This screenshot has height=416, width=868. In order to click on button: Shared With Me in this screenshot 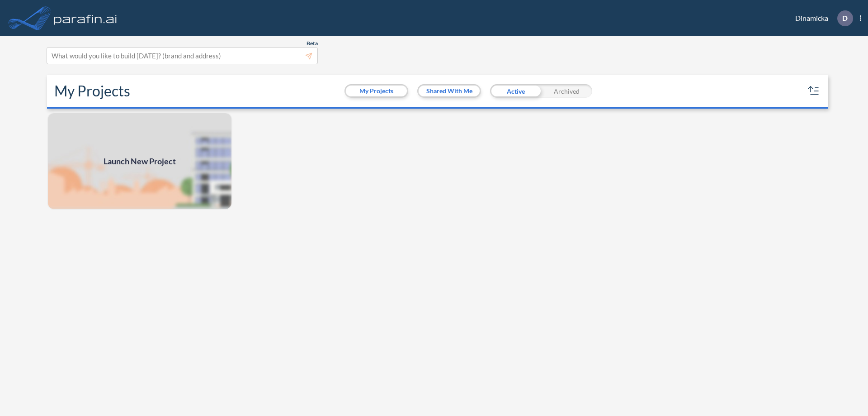, I will do `click(448, 91)`.